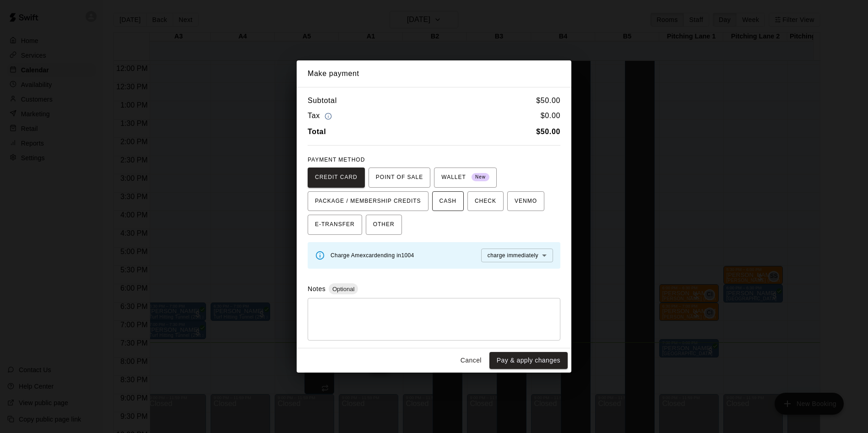 This screenshot has height=433, width=868. What do you see at coordinates (368, 201) in the screenshot?
I see `button: PACKAGE / MEMBERSHIP CREDITS` at bounding box center [368, 201].